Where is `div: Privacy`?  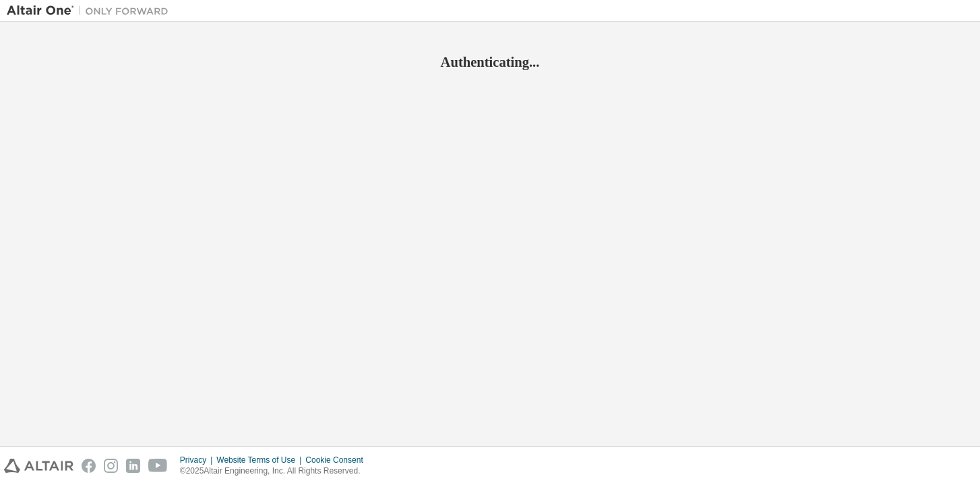 div: Privacy is located at coordinates (198, 460).